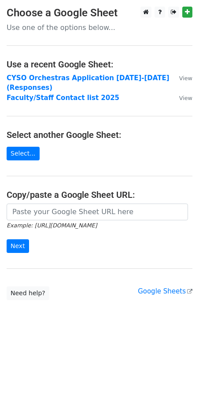  I want to click on a: Need help?, so click(28, 293).